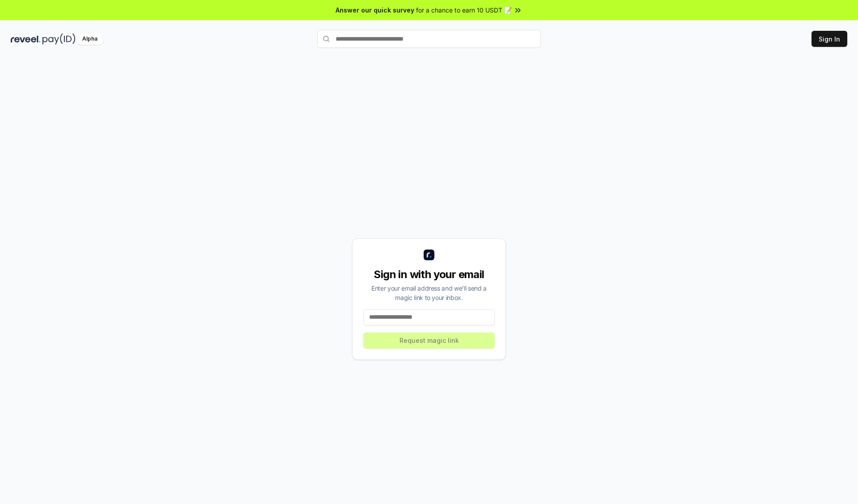 Image resolution: width=858 pixels, height=504 pixels. I want to click on img: logo_small, so click(429, 255).